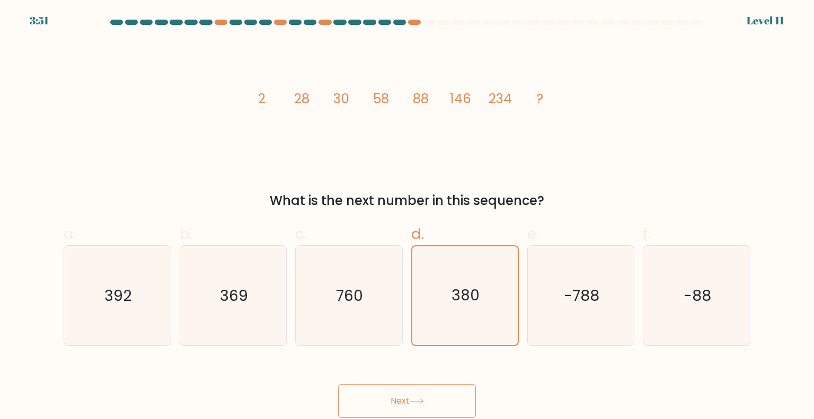 The image size is (814, 419). What do you see at coordinates (500, 99) in the screenshot?
I see `tspan: 234` at bounding box center [500, 99].